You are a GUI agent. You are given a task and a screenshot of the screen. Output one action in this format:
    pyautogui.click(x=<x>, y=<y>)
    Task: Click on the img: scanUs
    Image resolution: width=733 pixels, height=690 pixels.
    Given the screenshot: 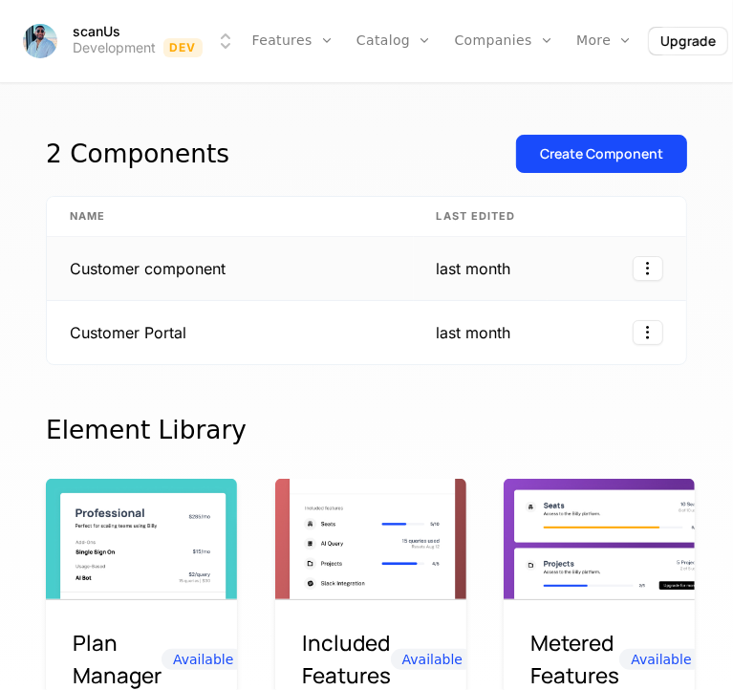 What is the action you would take?
    pyautogui.click(x=40, y=41)
    